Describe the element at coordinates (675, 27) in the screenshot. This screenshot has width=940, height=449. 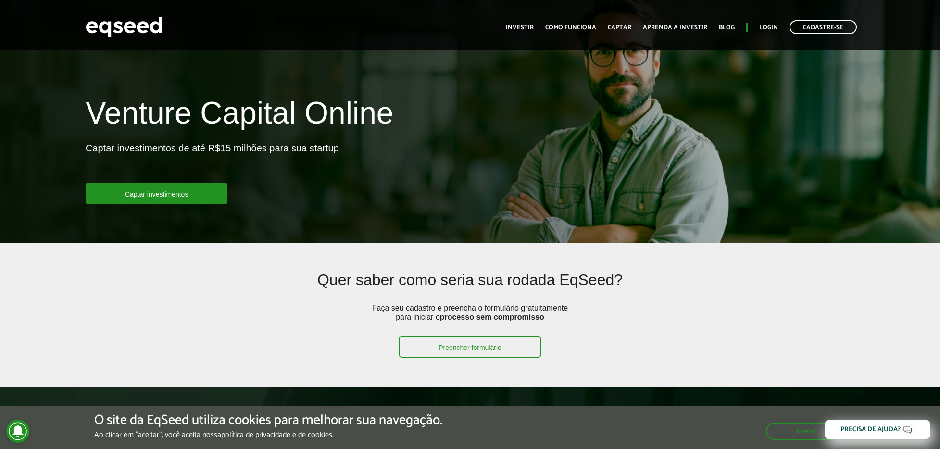
I see `a: Aprenda a investir` at that location.